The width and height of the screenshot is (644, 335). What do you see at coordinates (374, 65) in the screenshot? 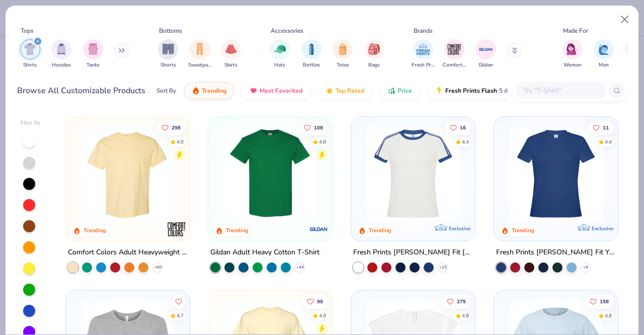
I see `span: Bags` at bounding box center [374, 65].